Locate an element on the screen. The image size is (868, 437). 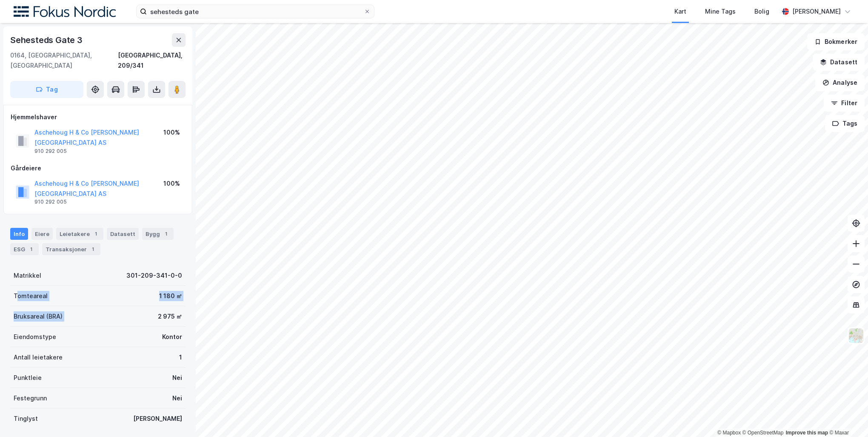
div: Bygg is located at coordinates (158, 234).